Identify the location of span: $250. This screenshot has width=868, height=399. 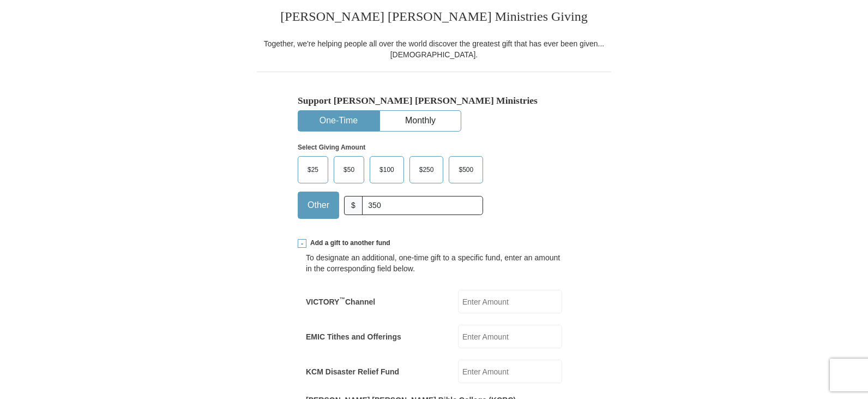
(426, 170).